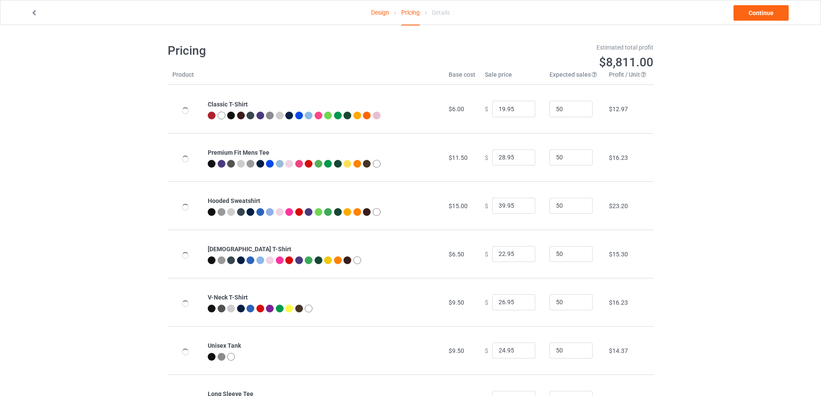  I want to click on a: Design, so click(380, 12).